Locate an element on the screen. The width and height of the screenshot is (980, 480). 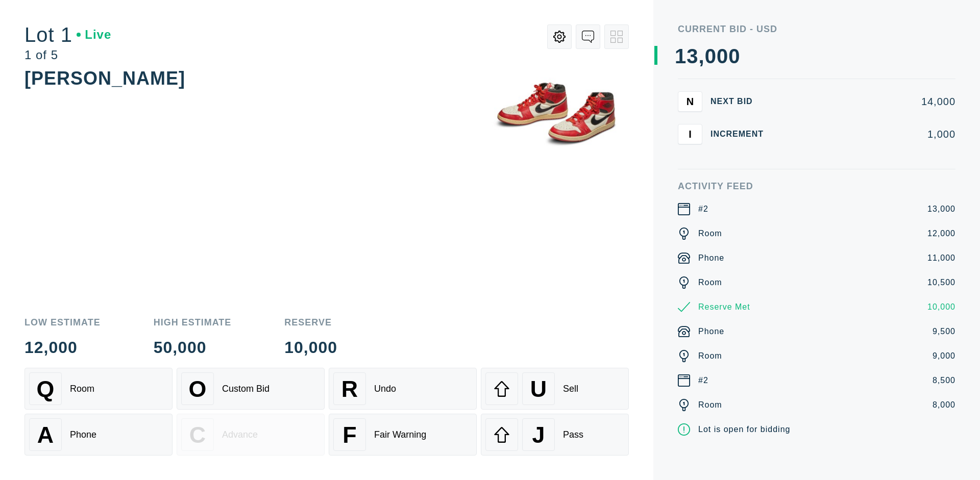
div: Pass is located at coordinates (573, 435).